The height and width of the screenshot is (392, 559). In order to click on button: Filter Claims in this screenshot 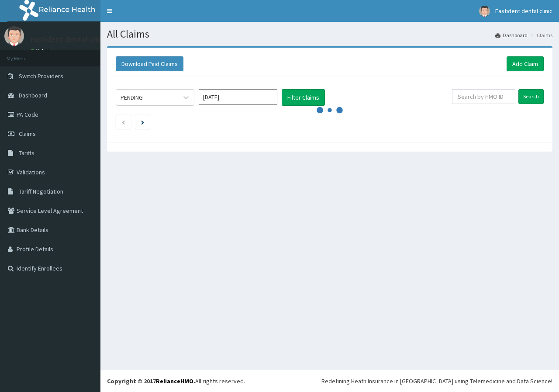, I will do `click(303, 97)`.